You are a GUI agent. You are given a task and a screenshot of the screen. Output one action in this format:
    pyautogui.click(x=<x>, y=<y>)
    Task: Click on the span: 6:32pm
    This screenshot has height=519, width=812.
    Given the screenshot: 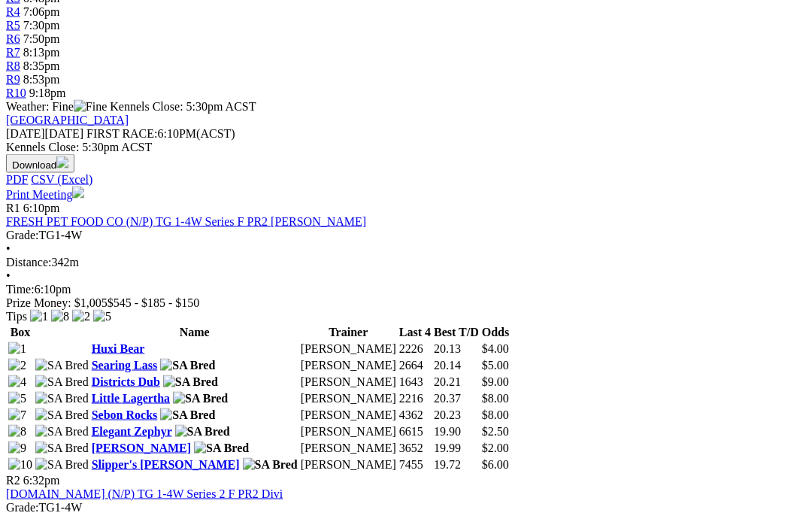 What is the action you would take?
    pyautogui.click(x=42, y=480)
    